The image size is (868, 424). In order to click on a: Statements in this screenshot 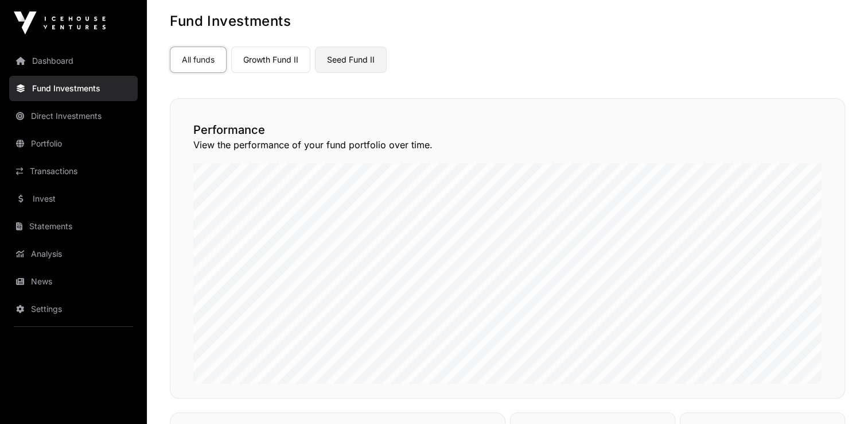, I will do `click(73, 226)`.